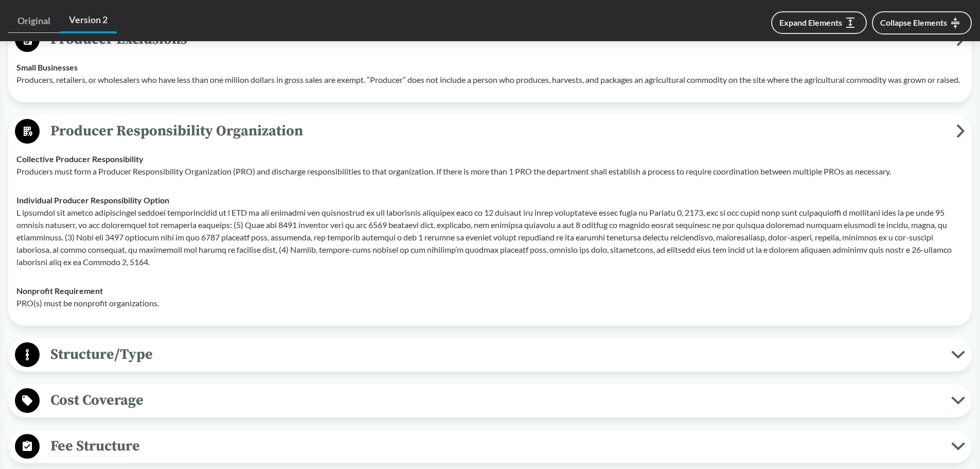 The height and width of the screenshot is (469, 980). I want to click on strong: Collective Producer Responsibility, so click(80, 159).